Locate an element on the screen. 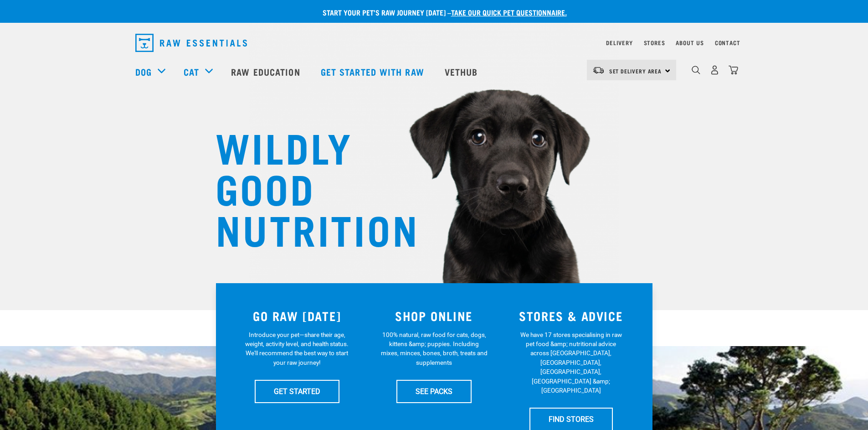 This screenshot has width=868, height=430. h1: WILDLY GOOD NUTRITION is located at coordinates (307, 187).